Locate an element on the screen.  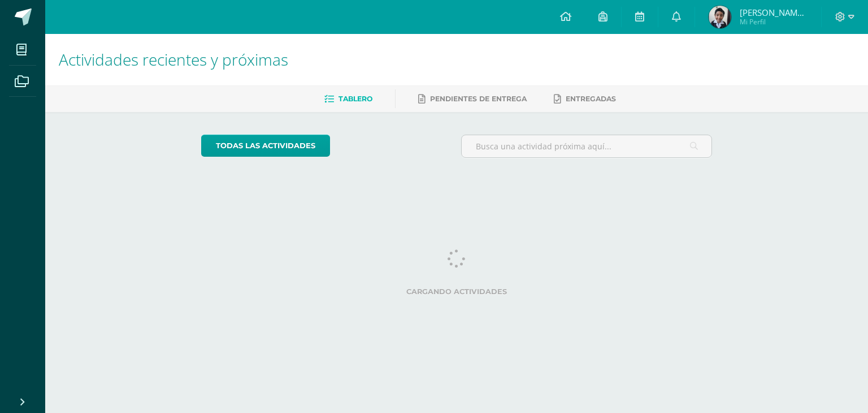
img: e8a7a889ae59ebb5c0d64d684ca48457.png is located at coordinates (720, 17).